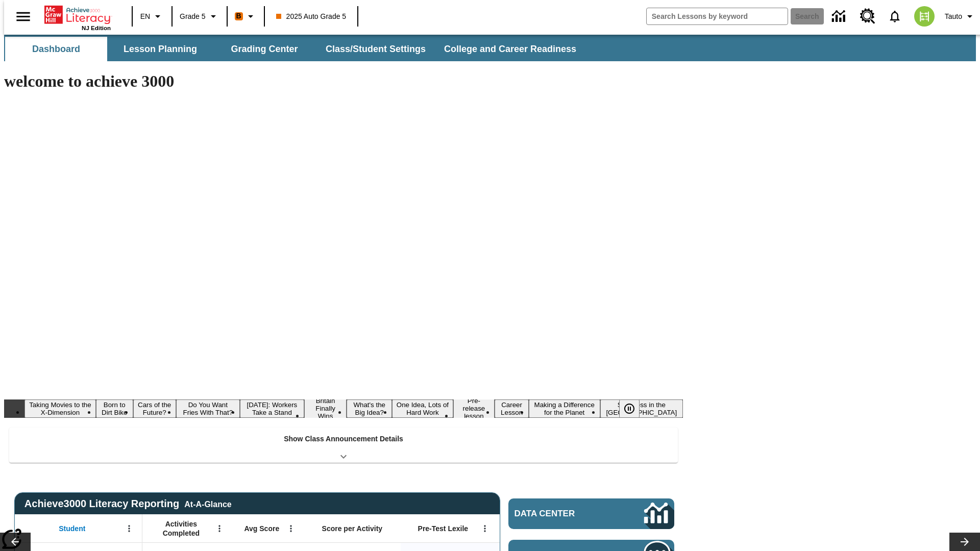  Describe the element at coordinates (344, 439) in the screenshot. I see `p: Show Class Announcement Details` at that location.